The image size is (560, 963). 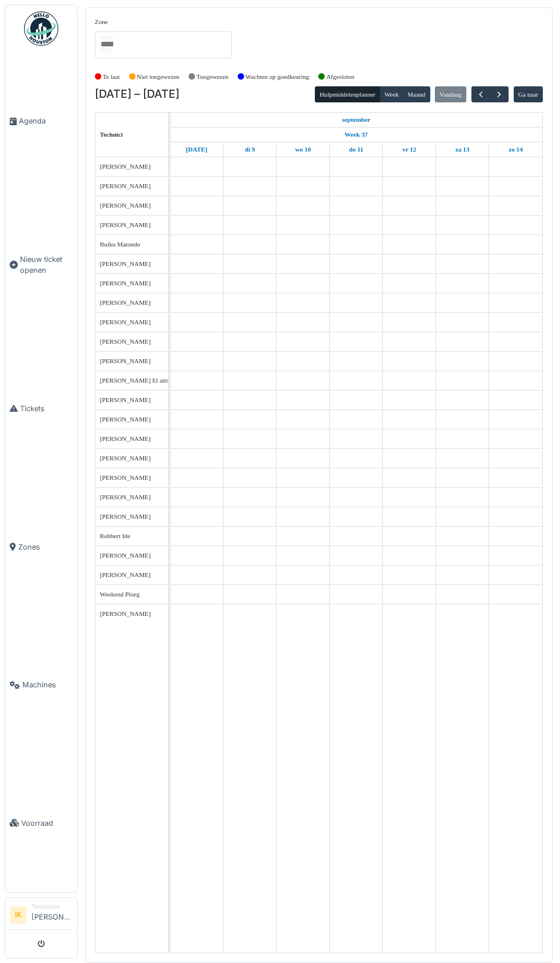 What do you see at coordinates (47, 685) in the screenshot?
I see `span: Machines` at bounding box center [47, 685].